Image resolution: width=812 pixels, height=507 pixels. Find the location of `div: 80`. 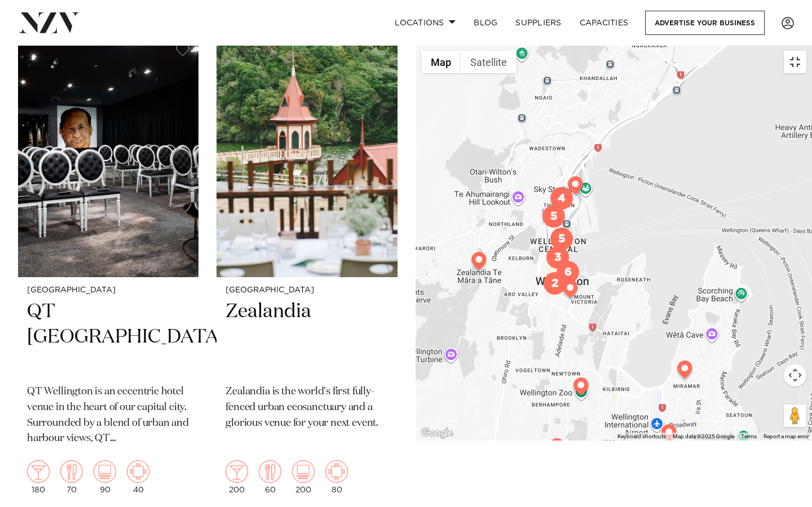

div: 80 is located at coordinates (336, 477).